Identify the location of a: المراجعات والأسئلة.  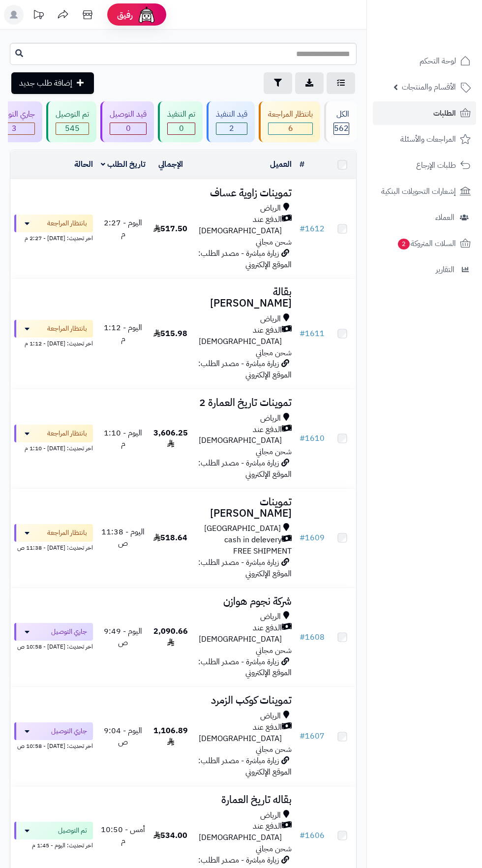
(425, 139).